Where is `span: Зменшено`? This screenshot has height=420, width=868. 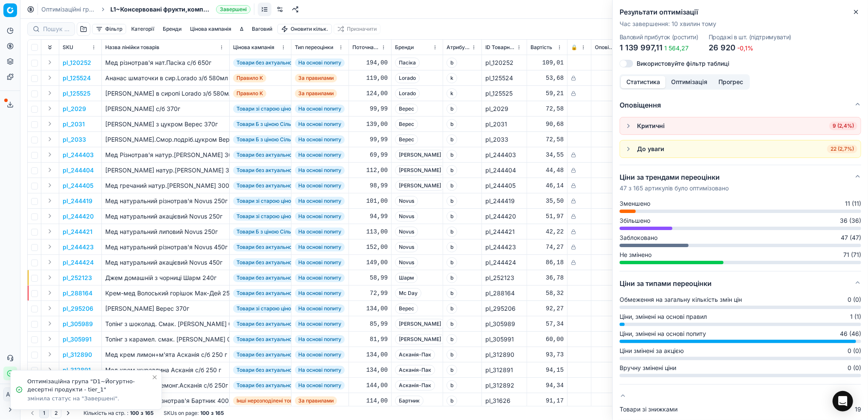 span: Зменшено is located at coordinates (635, 204).